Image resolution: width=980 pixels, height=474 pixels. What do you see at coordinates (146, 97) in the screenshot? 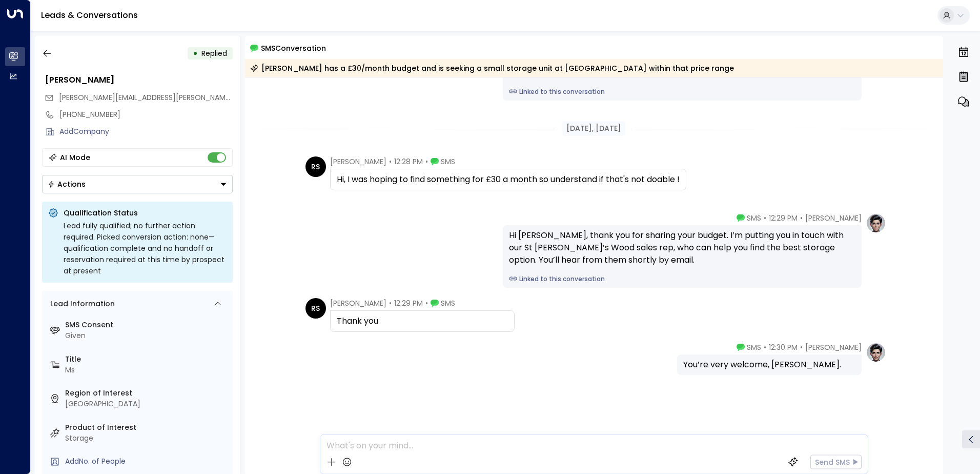
I see `span: rosie.strandberg@hotmail.com` at bounding box center [146, 97].